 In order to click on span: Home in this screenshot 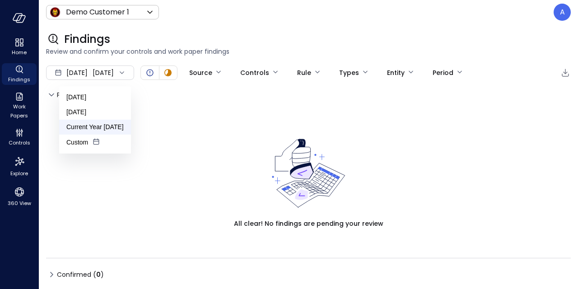, I will do `click(19, 52)`.